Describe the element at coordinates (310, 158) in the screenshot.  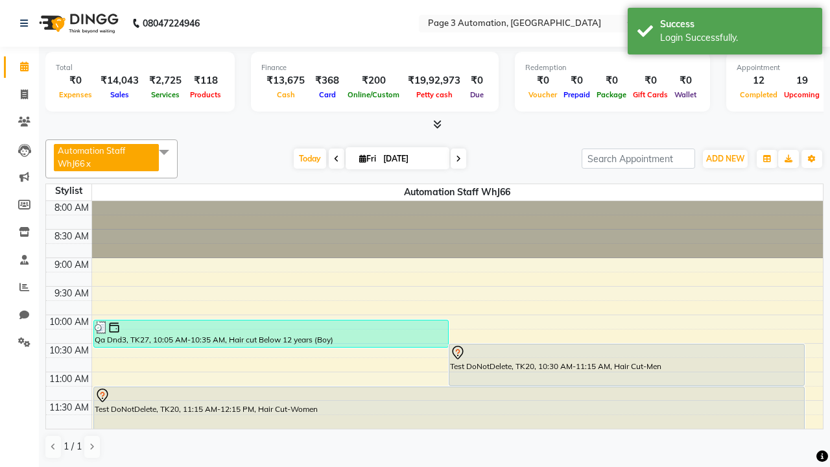
I see `span: Today` at that location.